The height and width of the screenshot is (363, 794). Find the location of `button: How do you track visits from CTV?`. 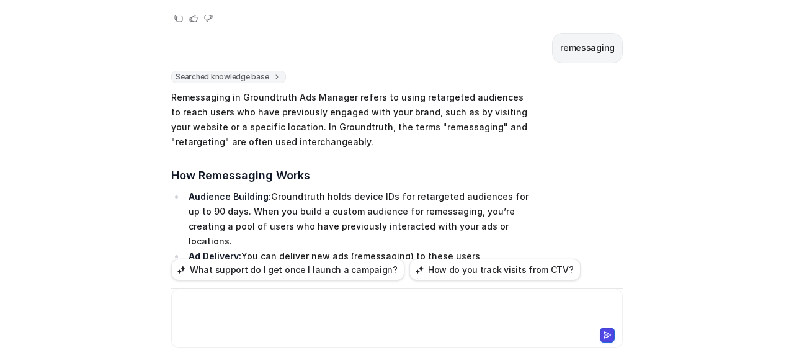

button: How do you track visits from CTV? is located at coordinates (495, 269).